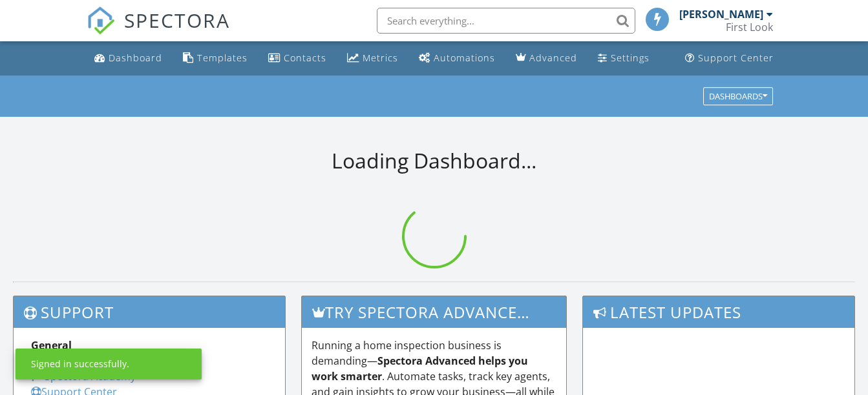  What do you see at coordinates (457, 58) in the screenshot?
I see `a: Automations (Basic)` at bounding box center [457, 58].